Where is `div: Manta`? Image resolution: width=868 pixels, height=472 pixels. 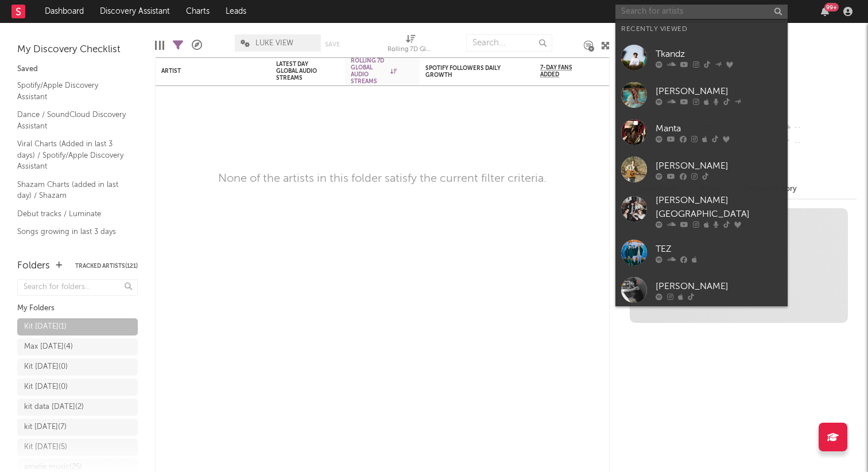 div: Manta is located at coordinates (719, 129).